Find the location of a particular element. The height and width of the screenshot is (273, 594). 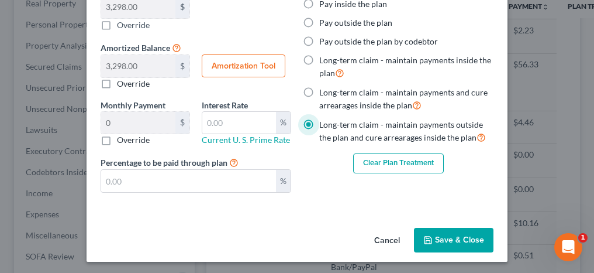

button: Clear Plan Treatment is located at coordinates (398, 163).